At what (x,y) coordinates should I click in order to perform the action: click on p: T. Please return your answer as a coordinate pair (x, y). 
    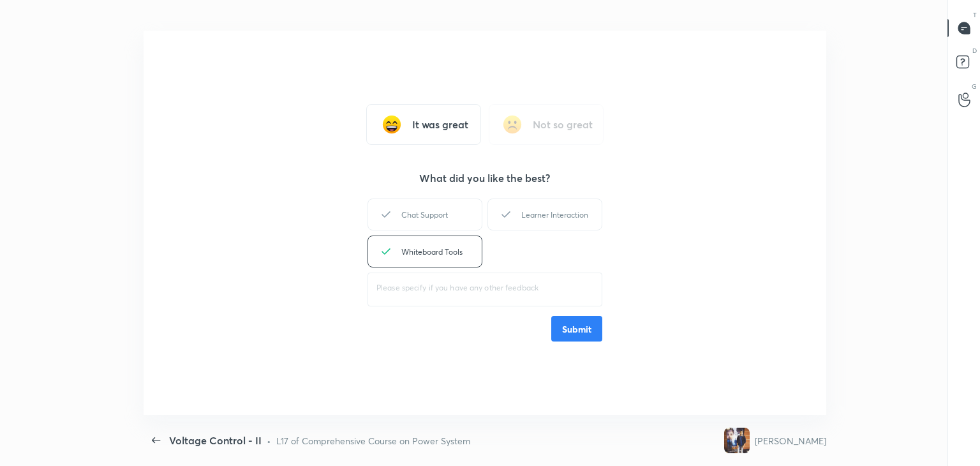
    Looking at the image, I should click on (975, 15).